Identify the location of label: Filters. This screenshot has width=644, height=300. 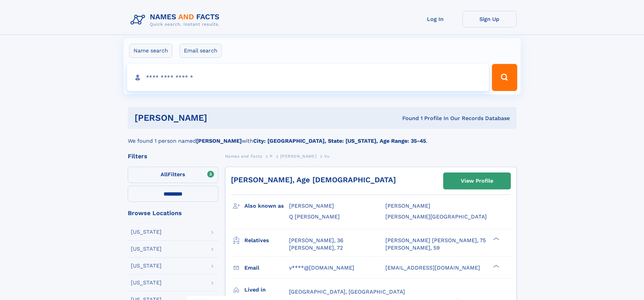
(173, 175).